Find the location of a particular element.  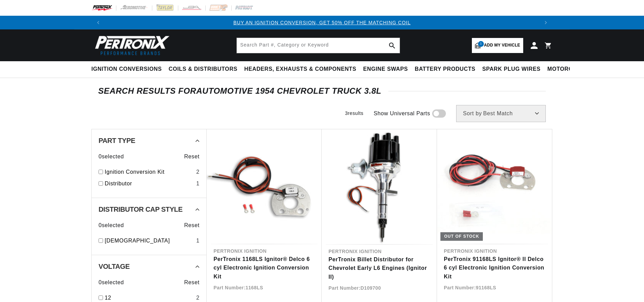

a: PerTronix Billet Distributor for Chevrolet Early L6 Engines (Ignitor II) is located at coordinates (379, 268).